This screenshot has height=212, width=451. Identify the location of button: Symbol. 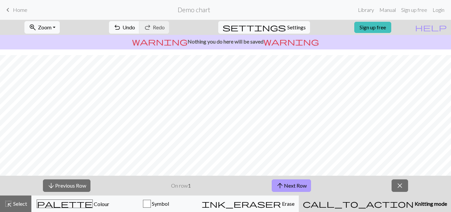
(156, 204).